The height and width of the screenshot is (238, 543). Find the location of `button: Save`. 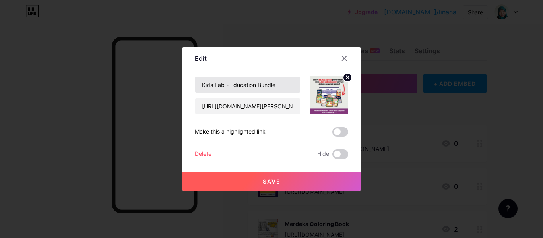

button: Save is located at coordinates (271, 181).